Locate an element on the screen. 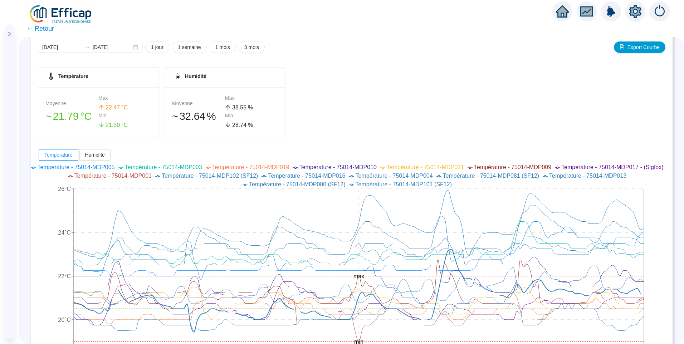  span: setting is located at coordinates (635, 11).